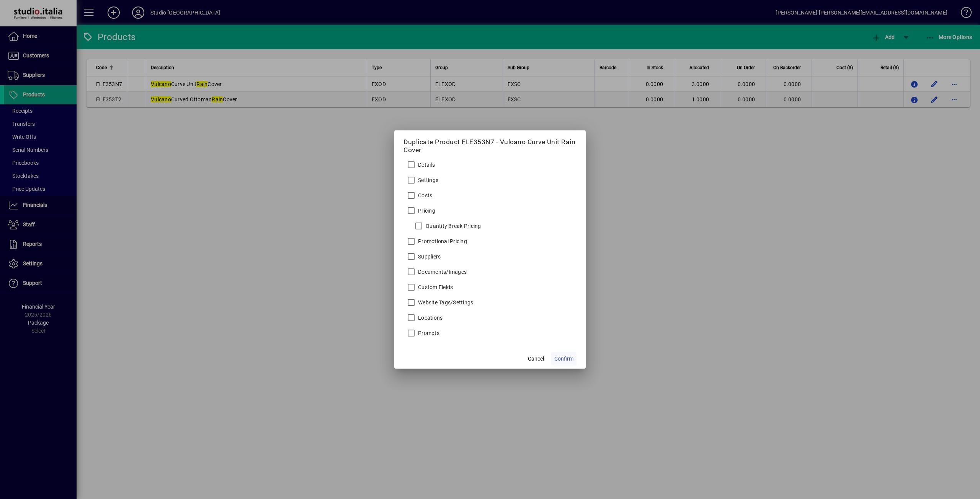 The image size is (980, 499). I want to click on label: Settings, so click(427, 180).